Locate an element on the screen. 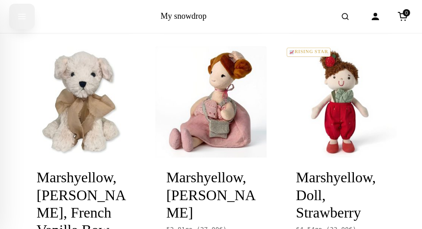 The image size is (422, 229). span: 0 is located at coordinates (406, 13).